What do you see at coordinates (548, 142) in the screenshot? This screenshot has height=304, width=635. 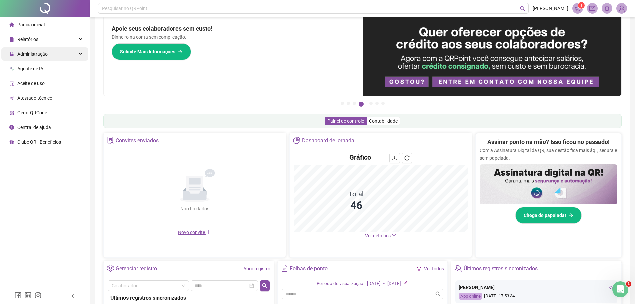 I see `h2: Assinar ponto na mão? Isso ficou no passado!` at bounding box center [548, 142].